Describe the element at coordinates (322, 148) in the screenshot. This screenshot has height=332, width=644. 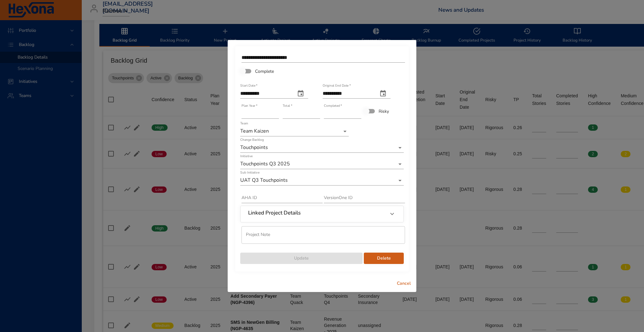
I see `div: Touchpoints` at that location.